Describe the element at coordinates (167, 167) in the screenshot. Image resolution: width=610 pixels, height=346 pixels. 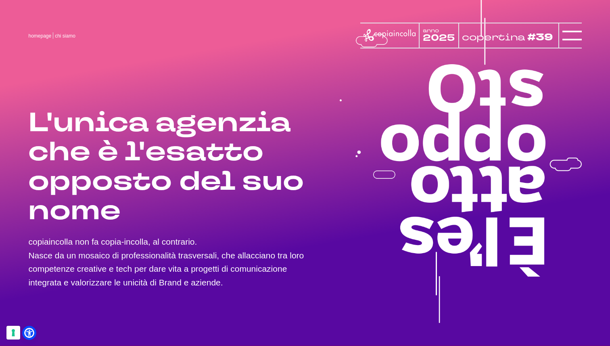
I see `h1: L'unica agenzia che è l'esatto opposto del suo nome` at that location.